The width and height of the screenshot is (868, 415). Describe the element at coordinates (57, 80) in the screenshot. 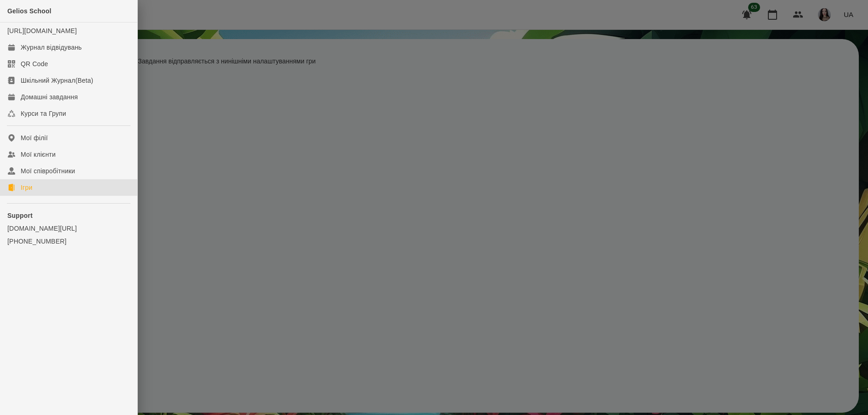

I see `div: Шкільний Журнал(Beta)` at that location.